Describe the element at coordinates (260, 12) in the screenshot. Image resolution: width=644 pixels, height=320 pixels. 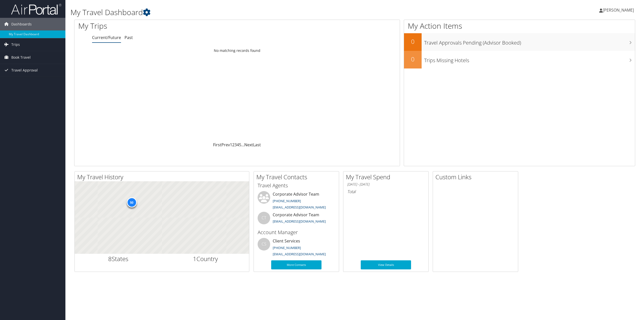
I see `h1: My Travel Dashboard` at that location.